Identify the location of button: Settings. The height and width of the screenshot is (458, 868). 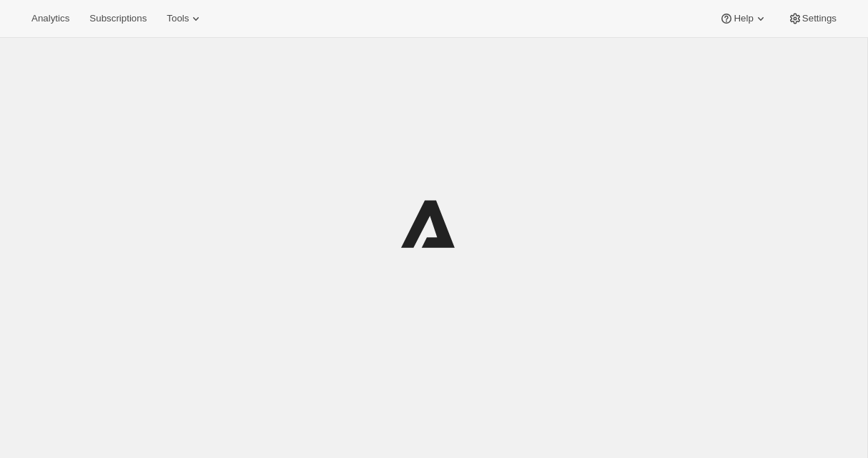
(812, 19).